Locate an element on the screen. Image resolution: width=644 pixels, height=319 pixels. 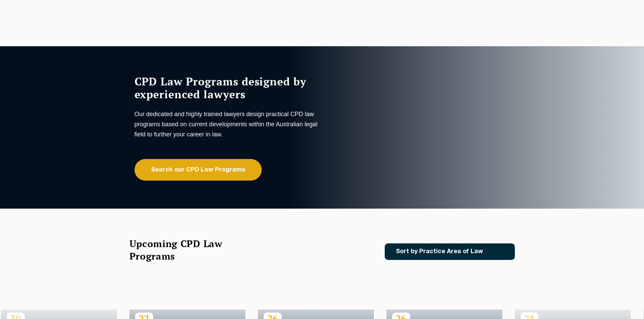
img: Icon is located at coordinates (498, 252).